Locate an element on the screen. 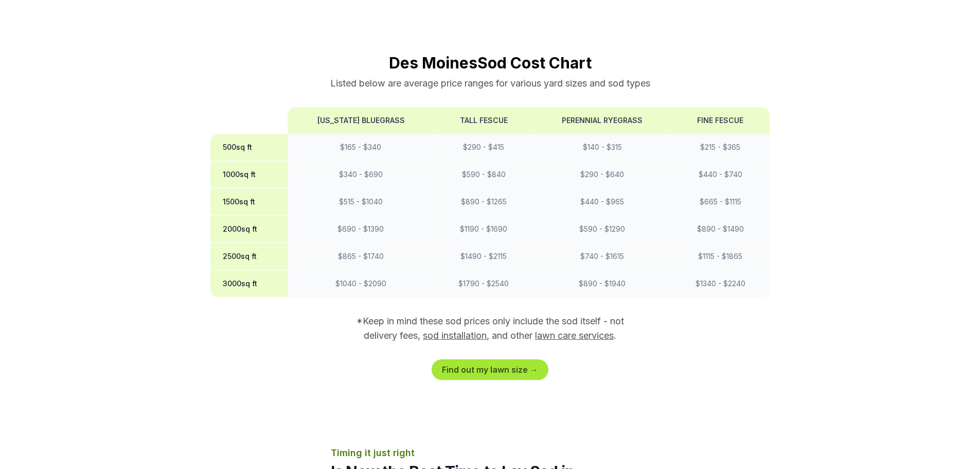 This screenshot has width=980, height=469. td: $ 165 - $ 340 is located at coordinates (361, 147).